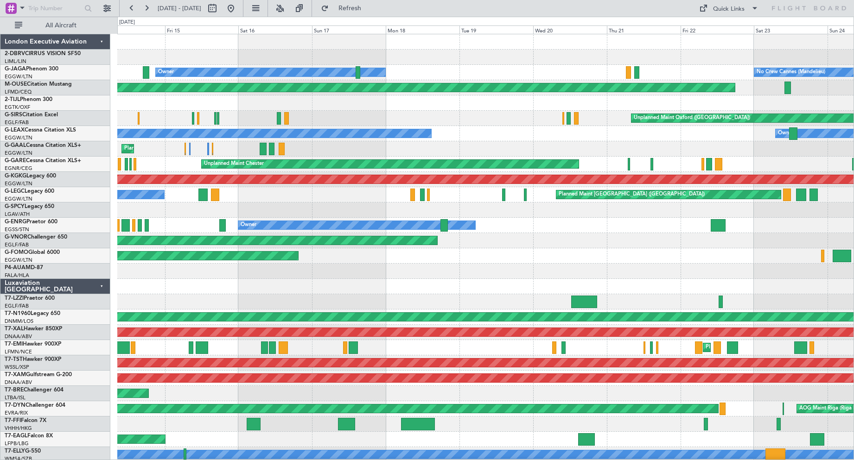 Image resolution: width=854 pixels, height=460 pixels. Describe the element at coordinates (31, 222) in the screenshot. I see `a: G-ENRGPraetor 600` at that location.